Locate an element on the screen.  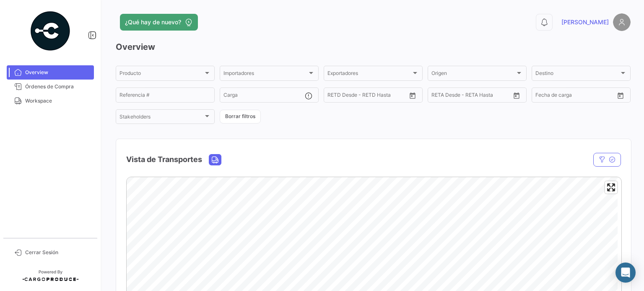
span: Órdenes de Compra is located at coordinates (58, 87).